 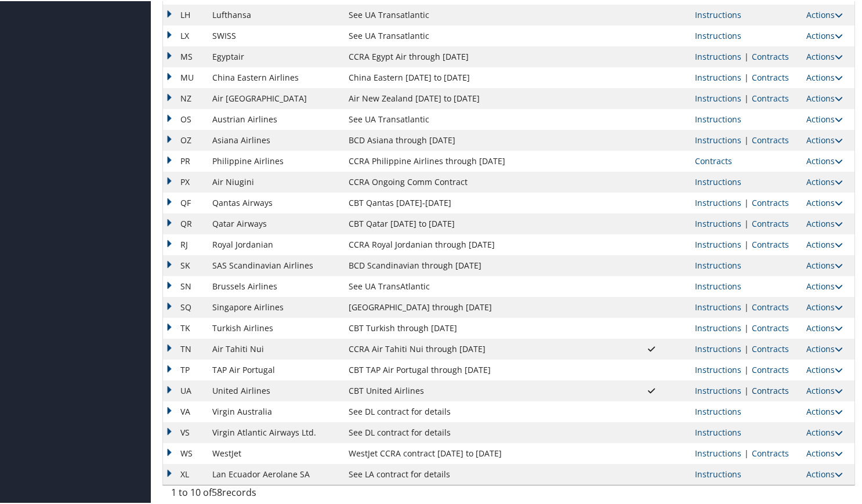 I want to click on td: See UA TransAtlantic, so click(x=479, y=285).